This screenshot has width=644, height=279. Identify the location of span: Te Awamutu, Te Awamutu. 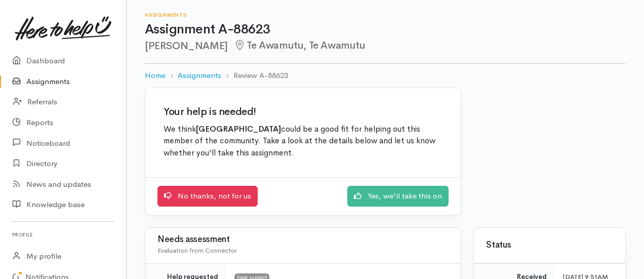
(300, 45).